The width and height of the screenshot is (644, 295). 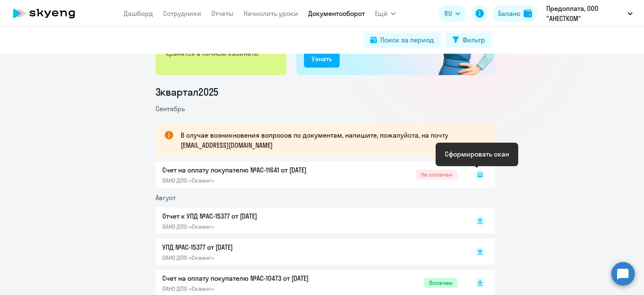 I want to click on a: Сотрудники, so click(x=182, y=13).